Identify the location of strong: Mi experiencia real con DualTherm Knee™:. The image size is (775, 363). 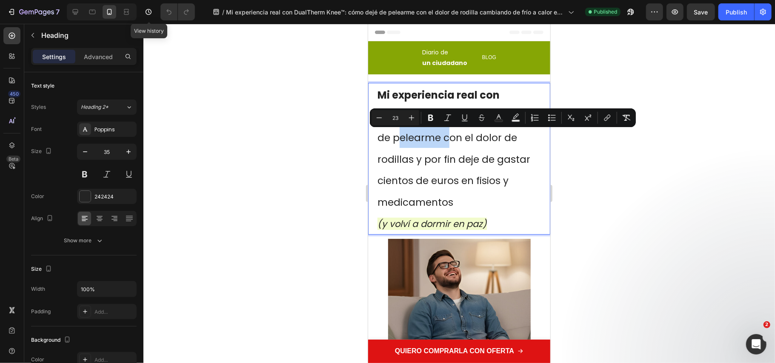
(70, 82).